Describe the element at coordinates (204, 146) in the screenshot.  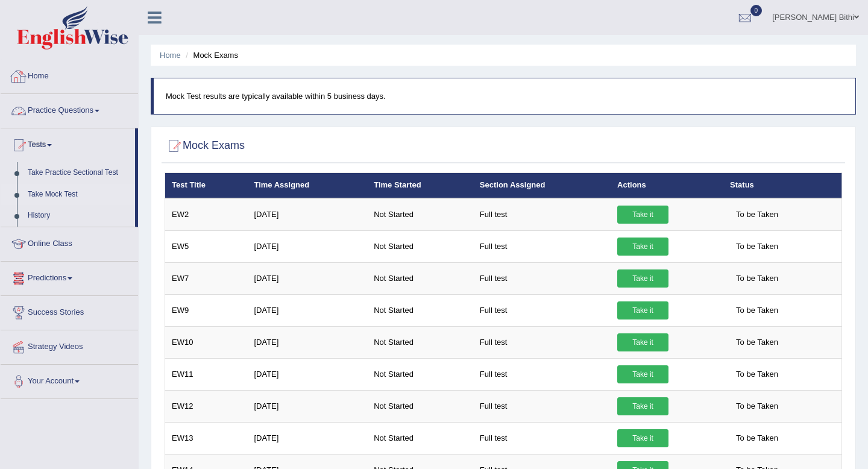
I see `h2: Mock Exams` at that location.